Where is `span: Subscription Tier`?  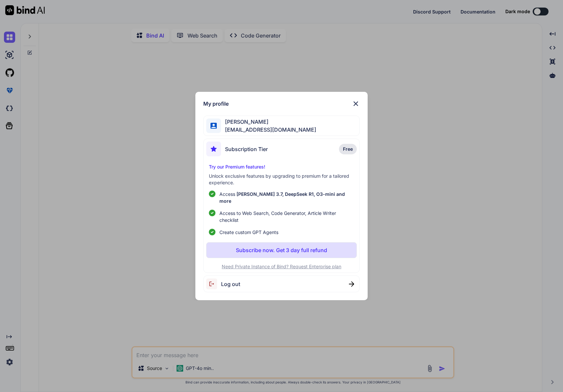
span: Subscription Tier is located at coordinates (246, 149).